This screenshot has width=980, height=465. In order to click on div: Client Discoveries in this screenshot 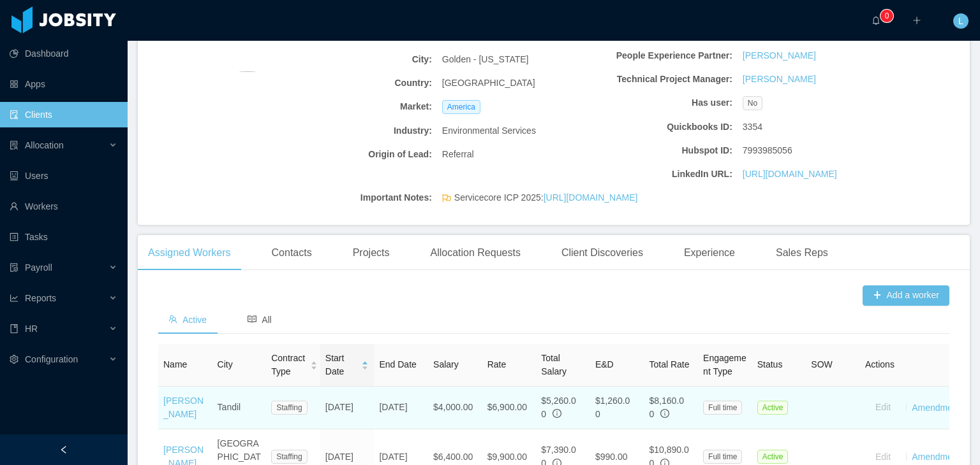, I will do `click(602, 253)`.